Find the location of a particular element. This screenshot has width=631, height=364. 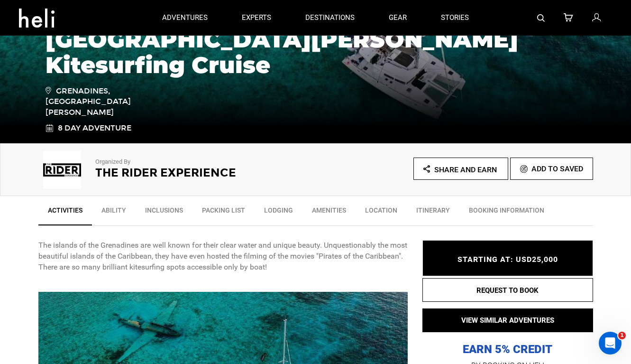

a: Itinerary is located at coordinates (433, 212).